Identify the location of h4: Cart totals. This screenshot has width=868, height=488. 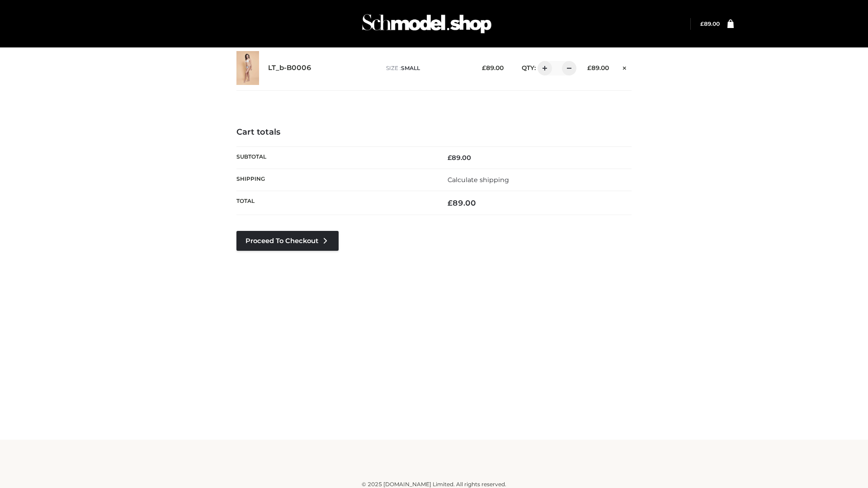
(434, 133).